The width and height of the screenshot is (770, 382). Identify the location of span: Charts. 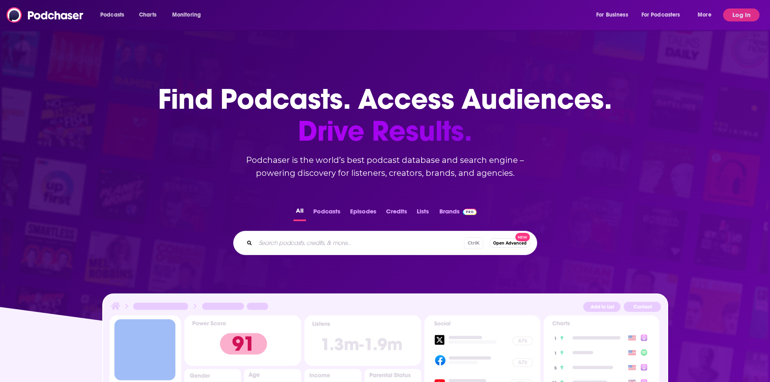
(148, 15).